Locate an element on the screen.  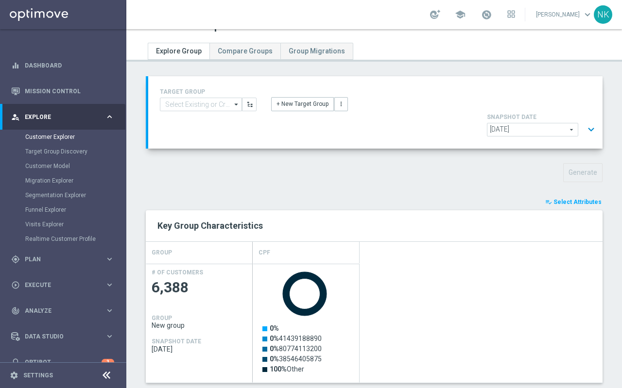
div: Analyze is located at coordinates (58, 311).